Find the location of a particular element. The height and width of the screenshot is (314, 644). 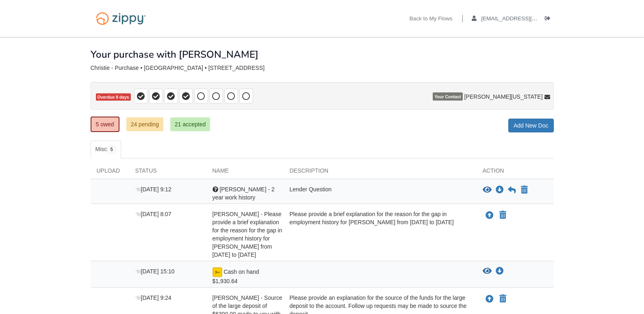

a: 24 pending is located at coordinates (145, 124).